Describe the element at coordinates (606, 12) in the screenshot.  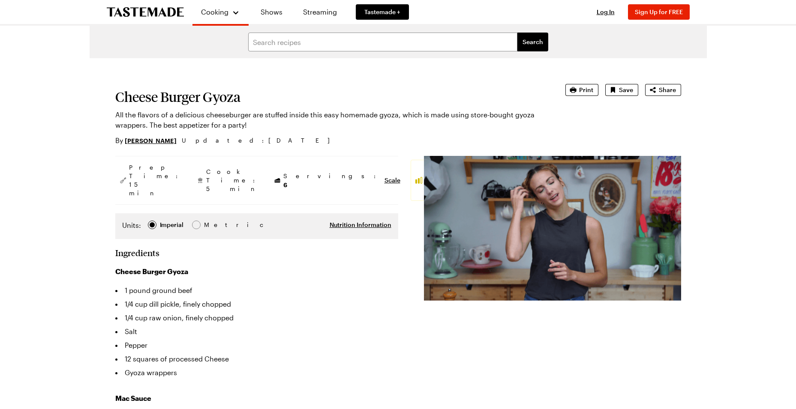
I see `span: Log In` at that location.